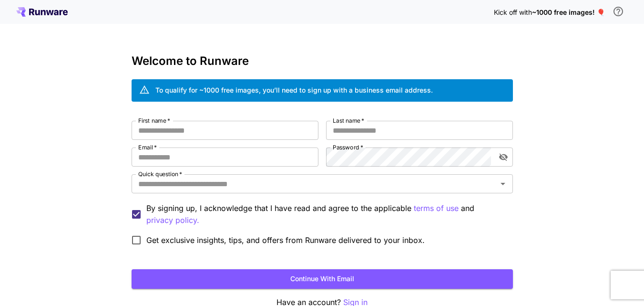  Describe the element at coordinates (437, 208) in the screenshot. I see `button: By signing up, I acknowledge that I have read and agree to the applicable and privacy policy.` at that location.